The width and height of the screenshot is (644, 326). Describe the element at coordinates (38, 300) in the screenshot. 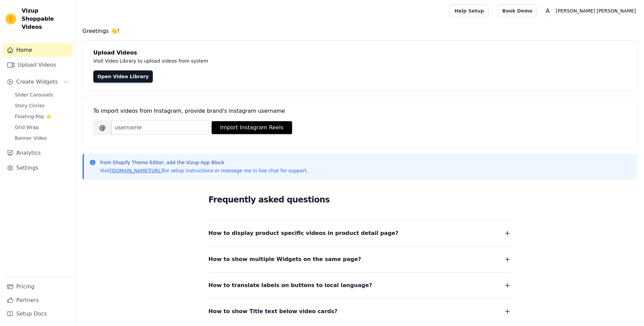

I see `a: Partners` at that location.